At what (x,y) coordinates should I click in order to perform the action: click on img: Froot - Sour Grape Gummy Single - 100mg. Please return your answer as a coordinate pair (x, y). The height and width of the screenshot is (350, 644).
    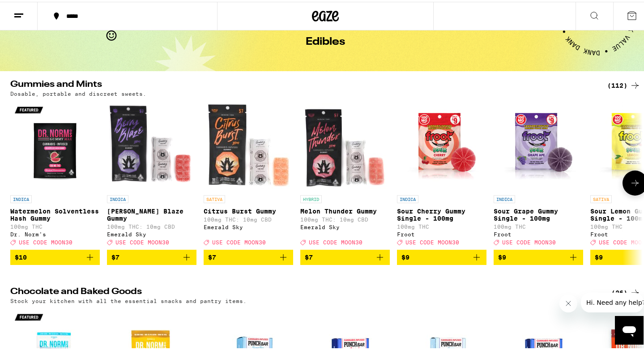
    Looking at the image, I should click on (538, 145).